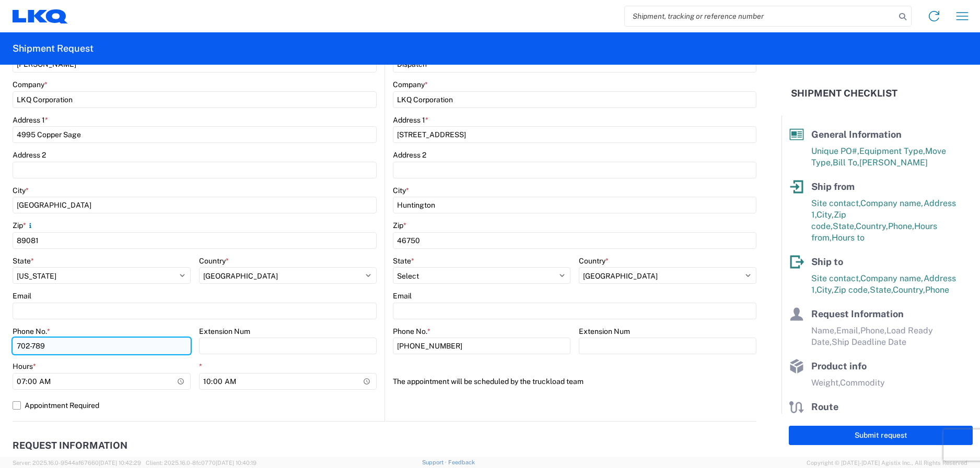 This screenshot has width=980, height=468. I want to click on span: Commodity, so click(862, 382).